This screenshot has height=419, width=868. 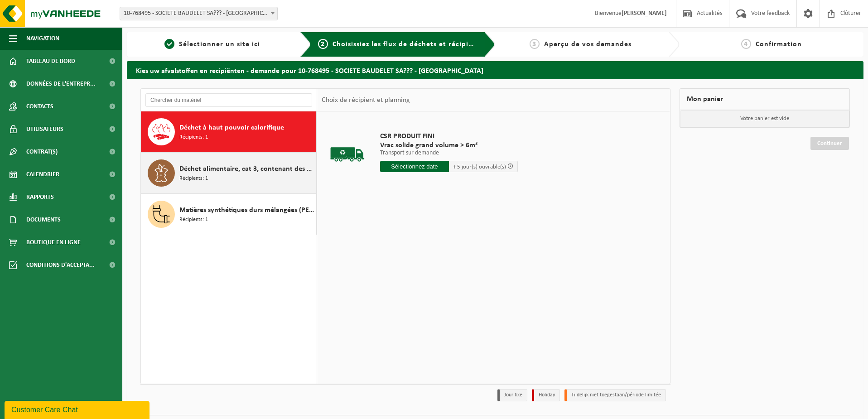 I want to click on span: CSR PRODUIT FINI, so click(x=449, y=136).